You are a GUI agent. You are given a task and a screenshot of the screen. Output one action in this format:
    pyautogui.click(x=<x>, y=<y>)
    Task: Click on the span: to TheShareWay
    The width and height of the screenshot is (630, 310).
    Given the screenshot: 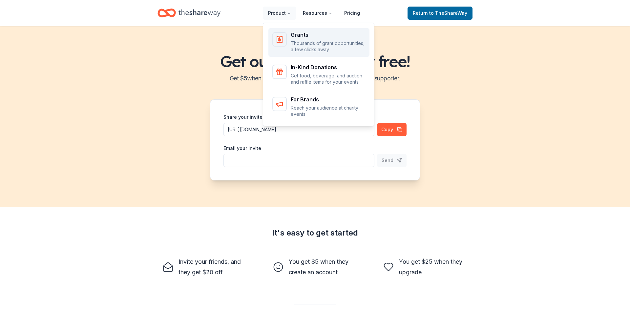 What is the action you would take?
    pyautogui.click(x=448, y=13)
    